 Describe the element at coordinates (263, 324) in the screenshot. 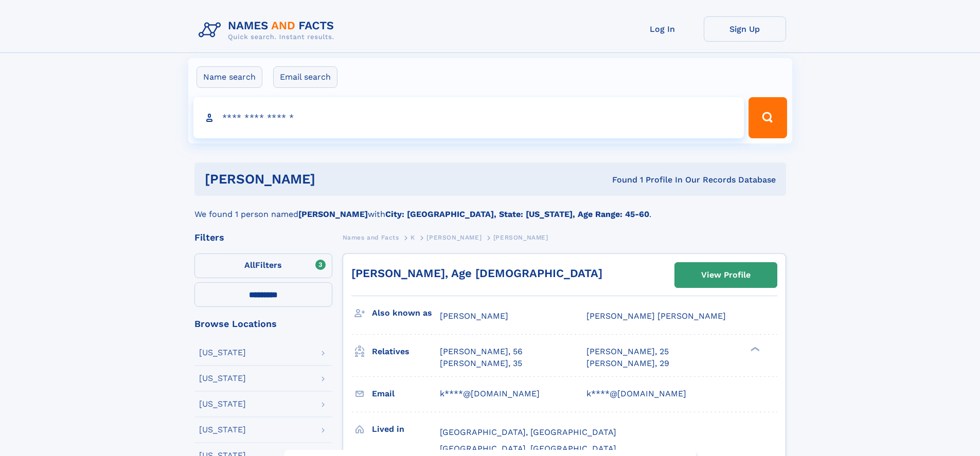

I see `div: Browse Locations` at that location.